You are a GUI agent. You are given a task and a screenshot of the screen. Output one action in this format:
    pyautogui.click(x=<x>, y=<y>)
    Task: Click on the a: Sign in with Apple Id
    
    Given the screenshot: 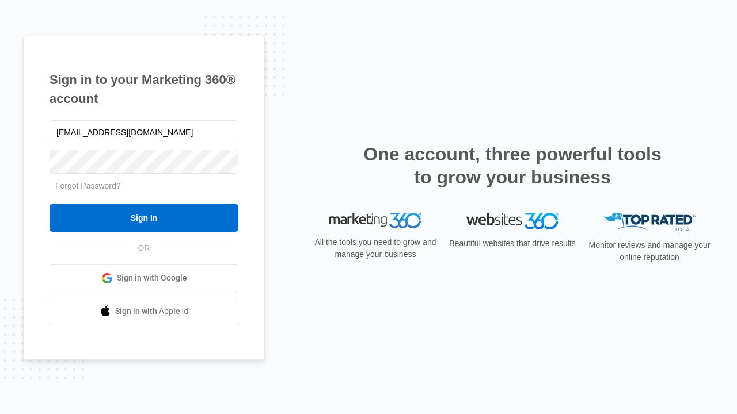 What is the action you would take?
    pyautogui.click(x=144, y=312)
    